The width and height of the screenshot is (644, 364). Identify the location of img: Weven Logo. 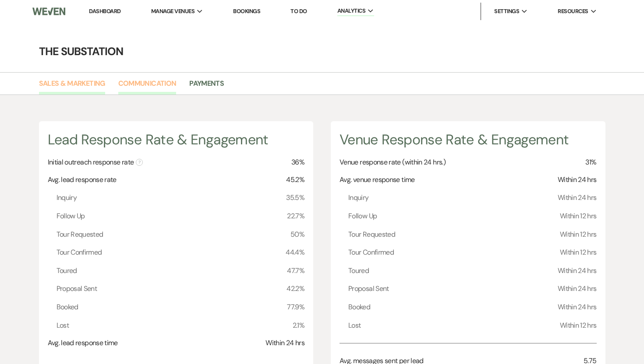
(49, 12).